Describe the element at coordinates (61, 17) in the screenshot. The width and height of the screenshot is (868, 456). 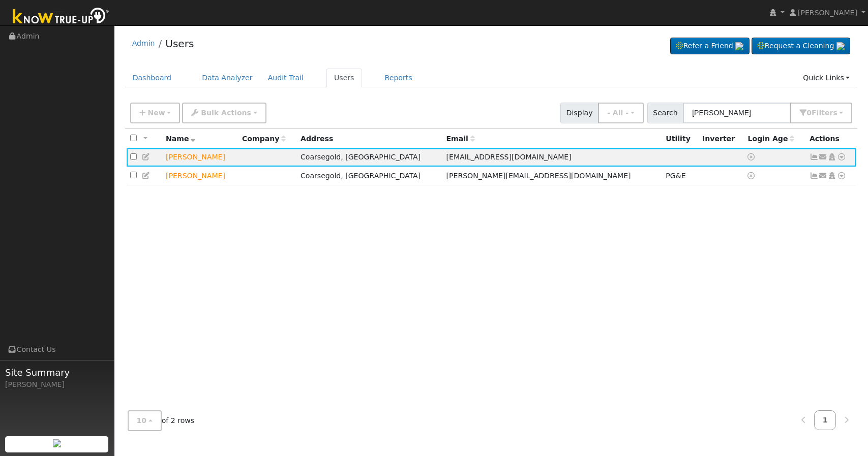
I see `img: Know True-Up` at that location.